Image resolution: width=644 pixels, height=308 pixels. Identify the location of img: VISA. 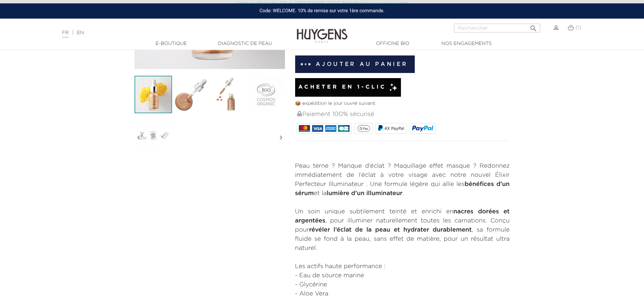
(318, 129).